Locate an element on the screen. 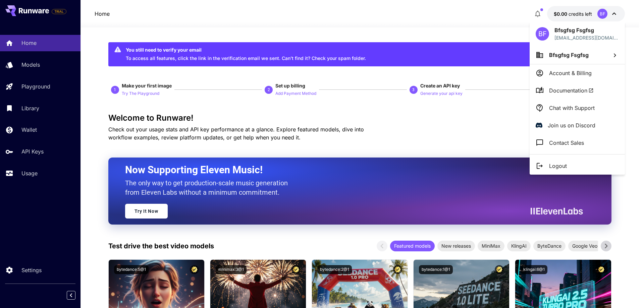  p: Chat with Support is located at coordinates (571, 108).